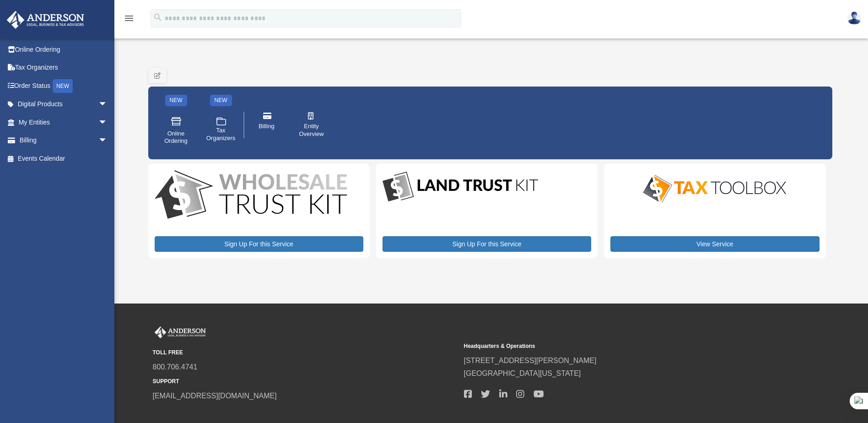 The width and height of the screenshot is (868, 423). What do you see at coordinates (267, 125) in the screenshot?
I see `a: Billing` at bounding box center [267, 125].